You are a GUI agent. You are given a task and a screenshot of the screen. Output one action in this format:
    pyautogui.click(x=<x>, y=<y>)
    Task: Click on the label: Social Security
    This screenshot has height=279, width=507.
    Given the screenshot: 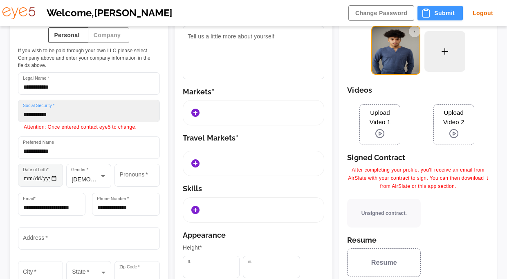 What is the action you would take?
    pyautogui.click(x=38, y=105)
    